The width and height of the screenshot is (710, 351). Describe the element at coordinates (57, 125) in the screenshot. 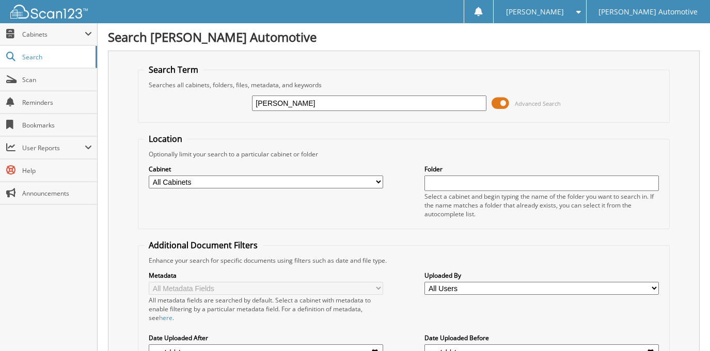

I see `span: Bookmarks` at that location.